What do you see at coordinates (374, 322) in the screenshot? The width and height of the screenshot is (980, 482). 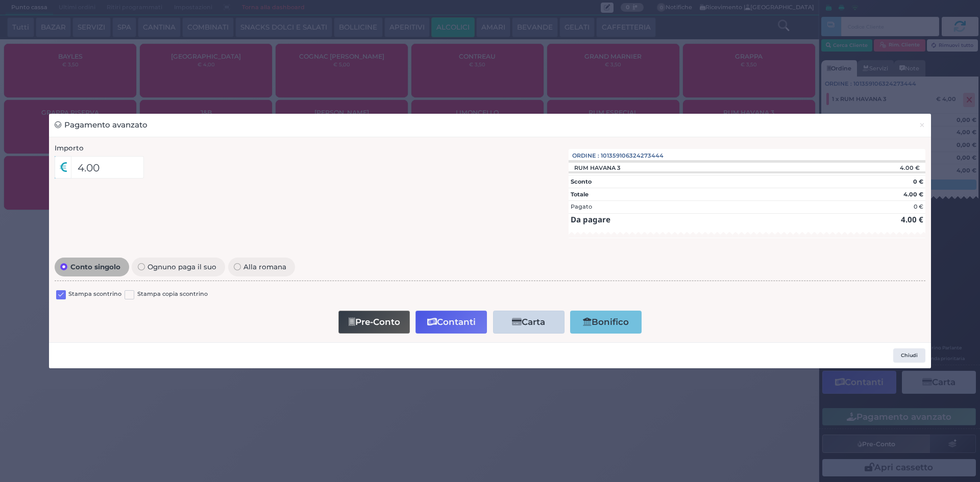 I see `button: Pre-Conto` at bounding box center [374, 322].